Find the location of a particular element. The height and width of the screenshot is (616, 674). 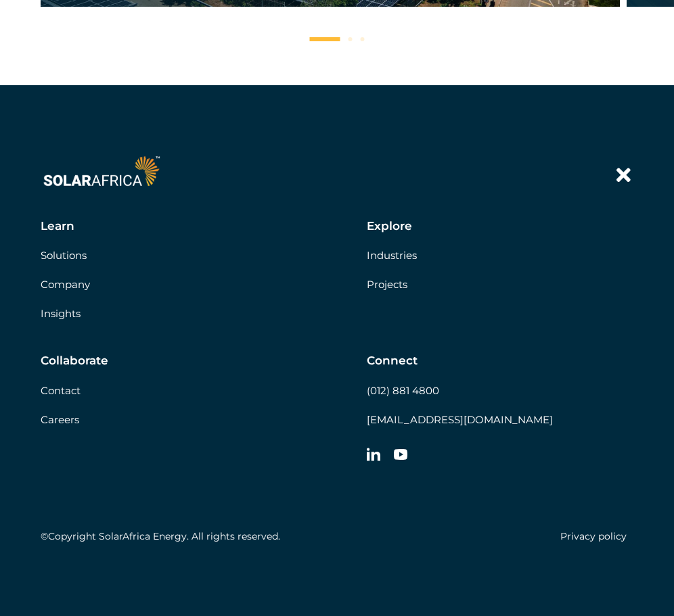

h5: Collaborate is located at coordinates (74, 360).